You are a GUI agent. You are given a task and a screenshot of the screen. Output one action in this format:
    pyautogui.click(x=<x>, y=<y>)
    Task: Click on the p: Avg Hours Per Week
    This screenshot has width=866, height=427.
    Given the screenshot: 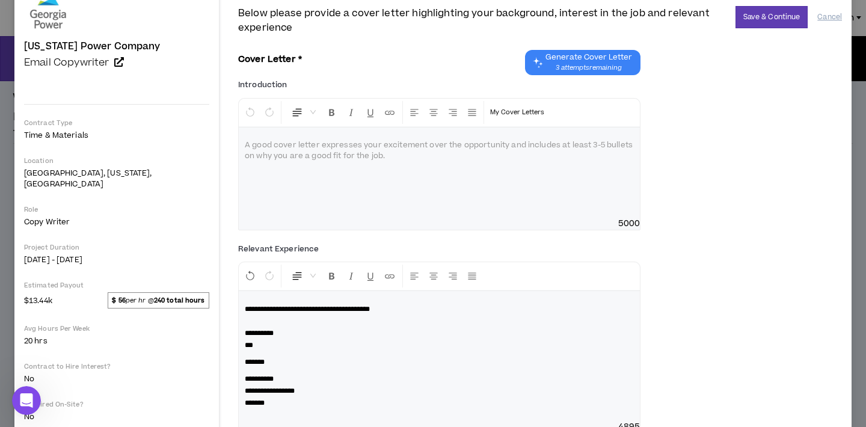 What is the action you would take?
    pyautogui.click(x=117, y=328)
    